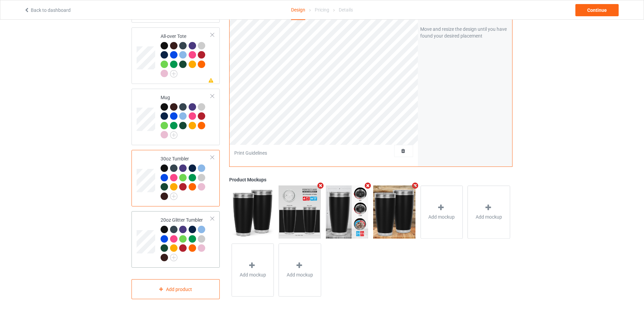  Describe the element at coordinates (345, 9) in the screenshot. I see `div: Details` at that location.